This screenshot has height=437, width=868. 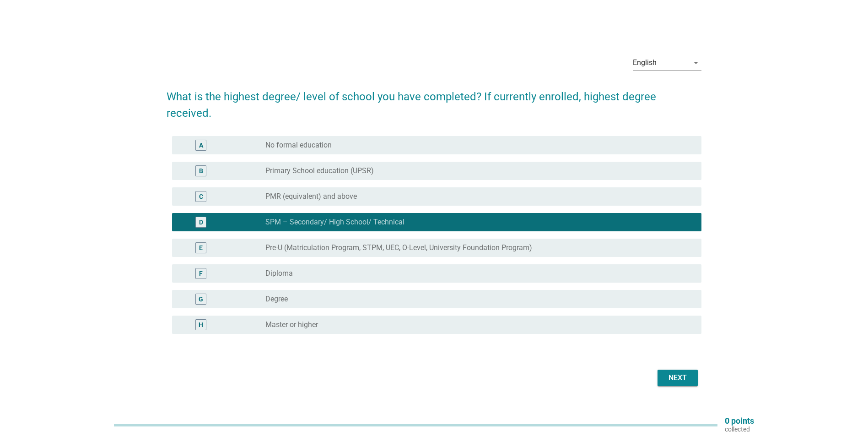 What do you see at coordinates (298, 145) in the screenshot?
I see `label: No formal education` at bounding box center [298, 145].